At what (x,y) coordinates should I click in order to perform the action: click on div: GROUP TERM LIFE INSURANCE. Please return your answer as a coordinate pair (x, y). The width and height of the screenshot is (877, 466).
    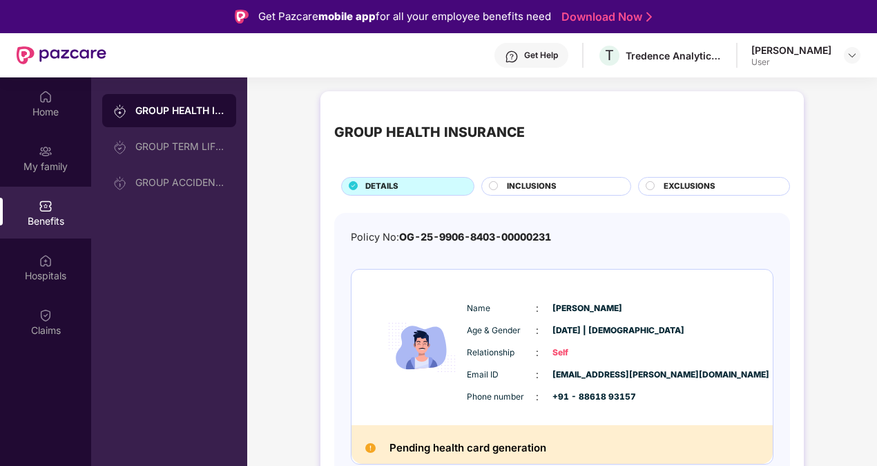
    Looking at the image, I should click on (180, 146).